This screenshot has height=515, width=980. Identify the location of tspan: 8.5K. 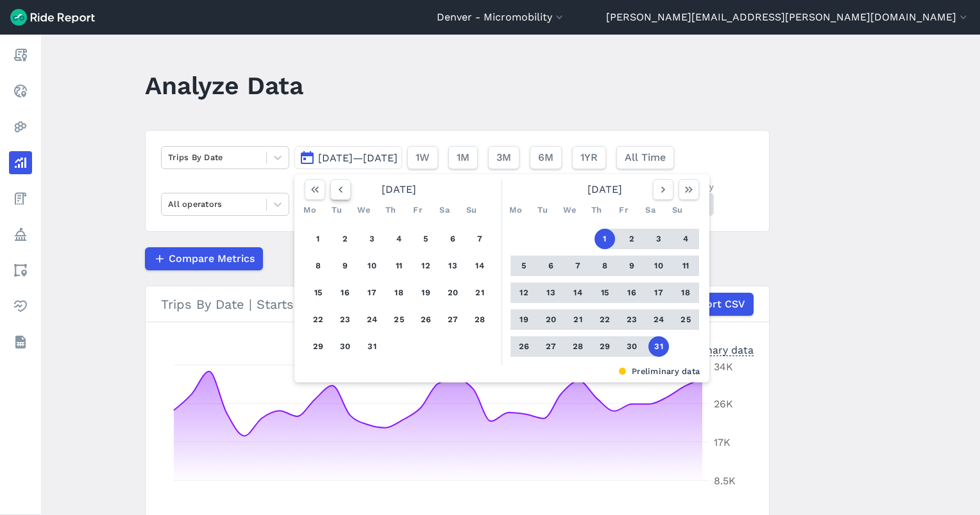
(725, 480).